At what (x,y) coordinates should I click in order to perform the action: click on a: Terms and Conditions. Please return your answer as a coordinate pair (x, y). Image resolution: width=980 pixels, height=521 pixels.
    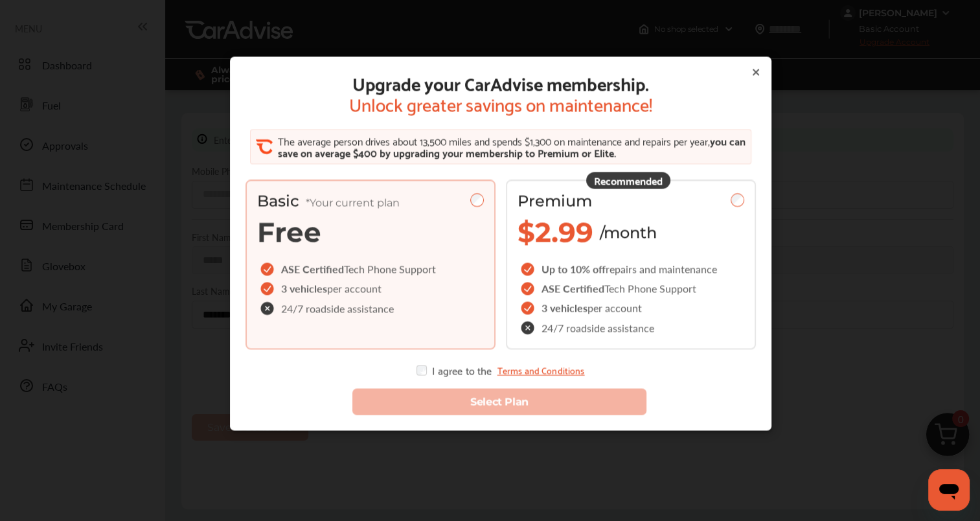
    Looking at the image, I should click on (540, 371).